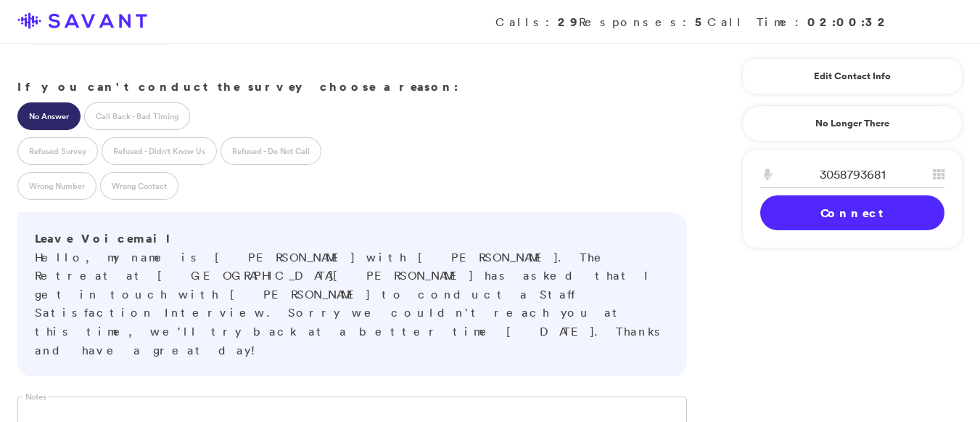  Describe the element at coordinates (106, 238) in the screenshot. I see `strong: Leave Voicemail` at that location.